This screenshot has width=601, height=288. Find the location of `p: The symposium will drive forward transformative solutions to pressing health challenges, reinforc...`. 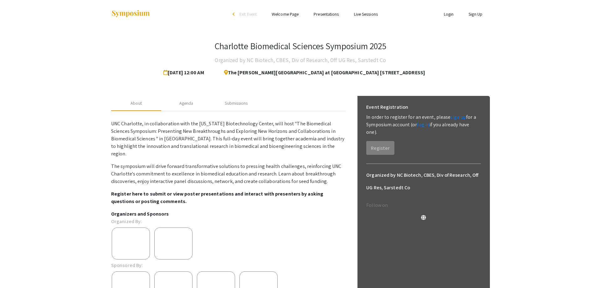

p: The symposium will drive forward transformative solutions to pressing health challenges, reinforc... is located at coordinates (229, 174).